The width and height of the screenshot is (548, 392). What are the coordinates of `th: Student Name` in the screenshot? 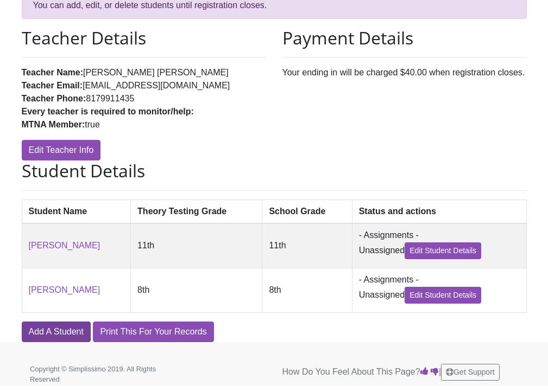 It's located at (76, 212).